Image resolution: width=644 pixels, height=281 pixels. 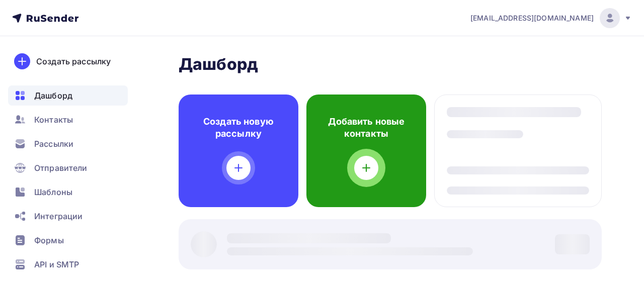 I want to click on a: Контакты, so click(x=68, y=120).